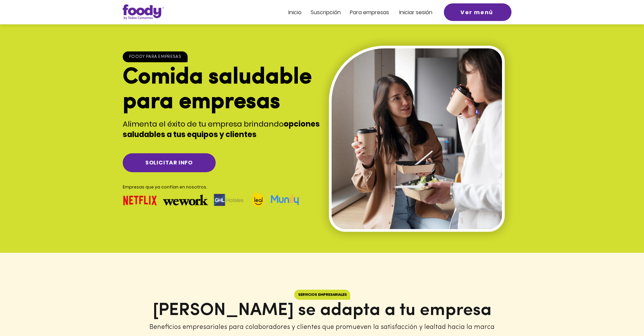 The width and height of the screenshot is (644, 336). Describe the element at coordinates (416, 12) in the screenshot. I see `a: Iniciar sesión` at that location.